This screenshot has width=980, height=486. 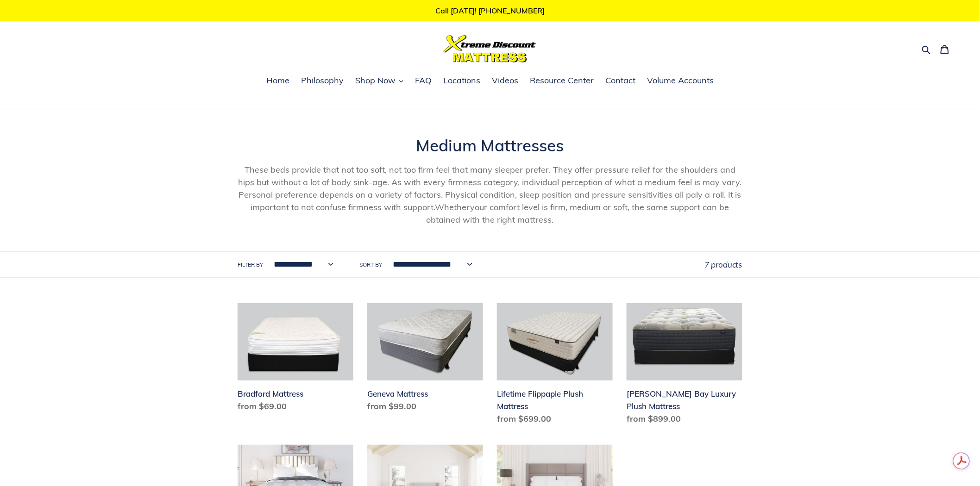 I want to click on a: Locations, so click(x=462, y=81).